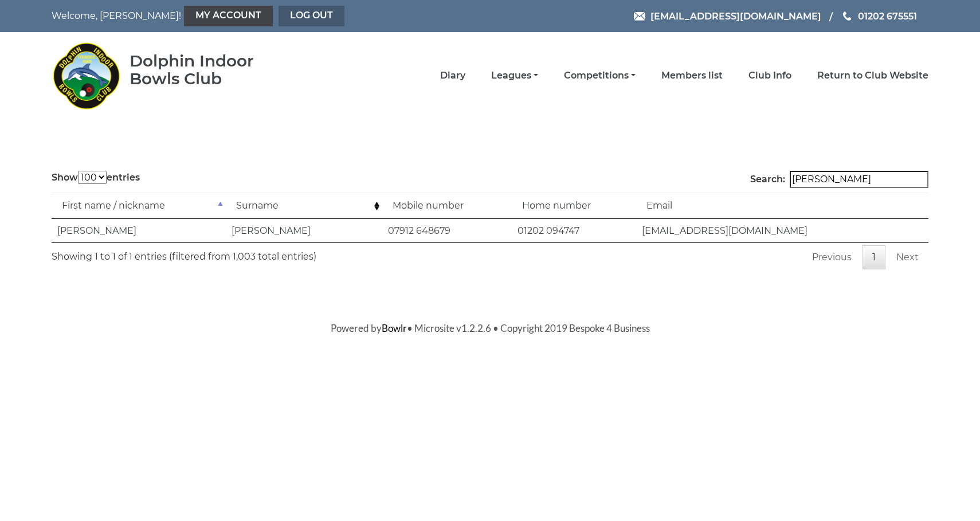  What do you see at coordinates (770, 75) in the screenshot?
I see `a: Club Info` at bounding box center [770, 75].